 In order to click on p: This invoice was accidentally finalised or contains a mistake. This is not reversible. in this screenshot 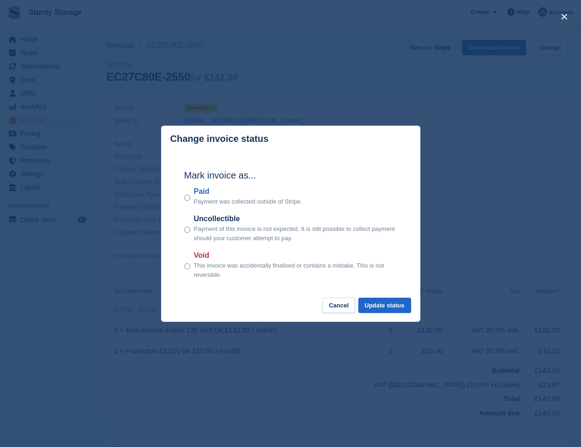, I will do `click(296, 270)`.